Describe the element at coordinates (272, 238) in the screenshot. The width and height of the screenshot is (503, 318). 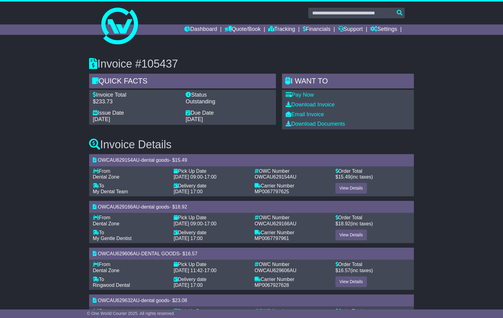
I see `span: MP0067797961` at that location.